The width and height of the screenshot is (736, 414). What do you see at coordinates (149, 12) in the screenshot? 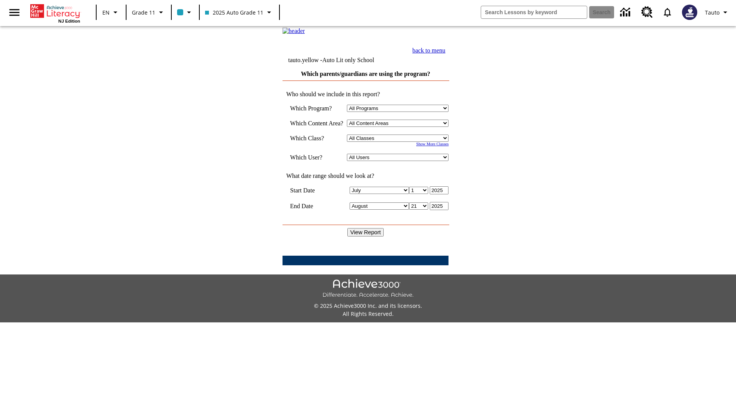
I see `button: Grade: Grade 11, Select a grade` at bounding box center [149, 12].